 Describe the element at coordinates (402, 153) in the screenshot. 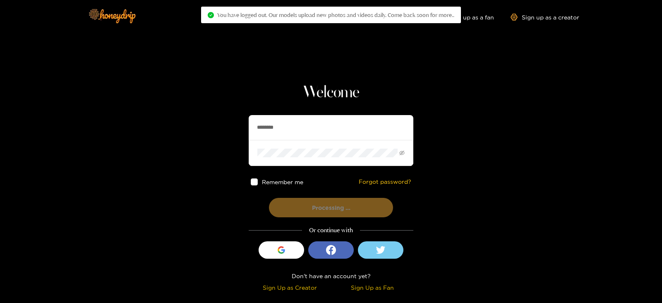

I see `span: eye-invisible` at that location.